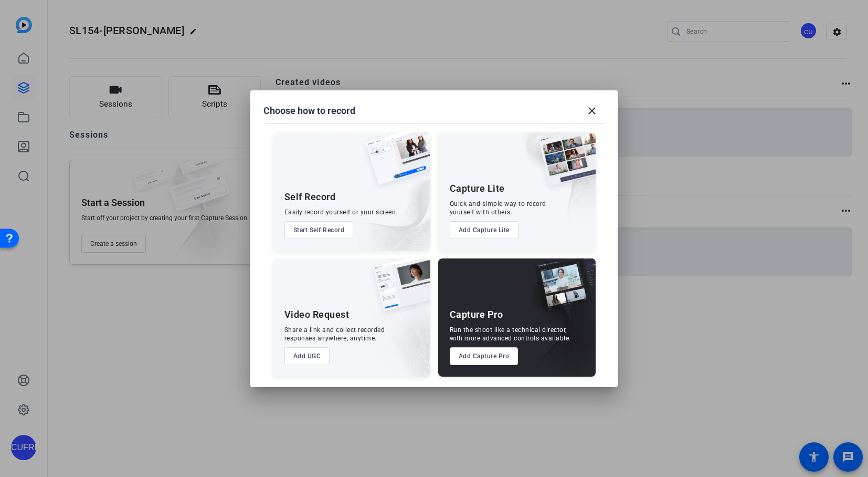 Image resolution: width=868 pixels, height=477 pixels. Describe the element at coordinates (592, 111) in the screenshot. I see `mat-icon: close` at that location.